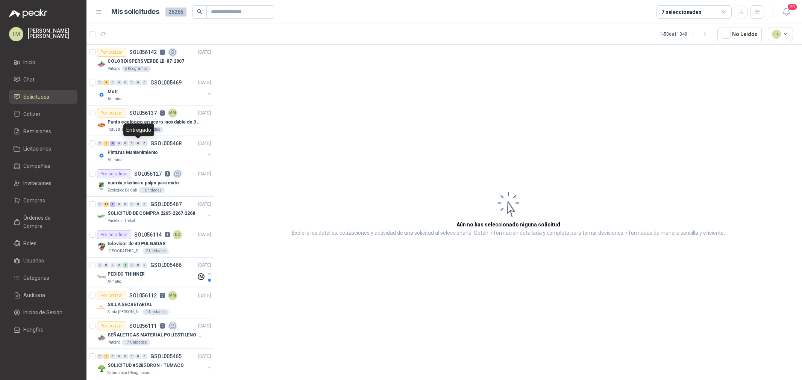 The width and height of the screenshot is (802, 380). What do you see at coordinates (143, 296) in the screenshot?
I see `p: SOL056112` at bounding box center [143, 296].